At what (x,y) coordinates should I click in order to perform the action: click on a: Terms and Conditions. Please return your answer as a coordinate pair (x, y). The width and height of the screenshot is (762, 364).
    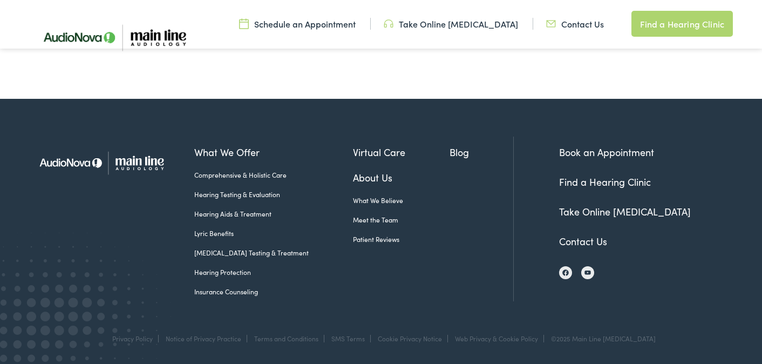
    Looking at the image, I should click on (286, 338).